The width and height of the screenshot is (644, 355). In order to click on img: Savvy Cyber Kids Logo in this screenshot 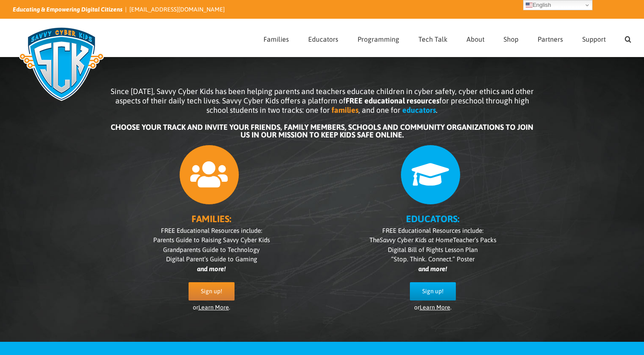, I will do `click(61, 64)`.